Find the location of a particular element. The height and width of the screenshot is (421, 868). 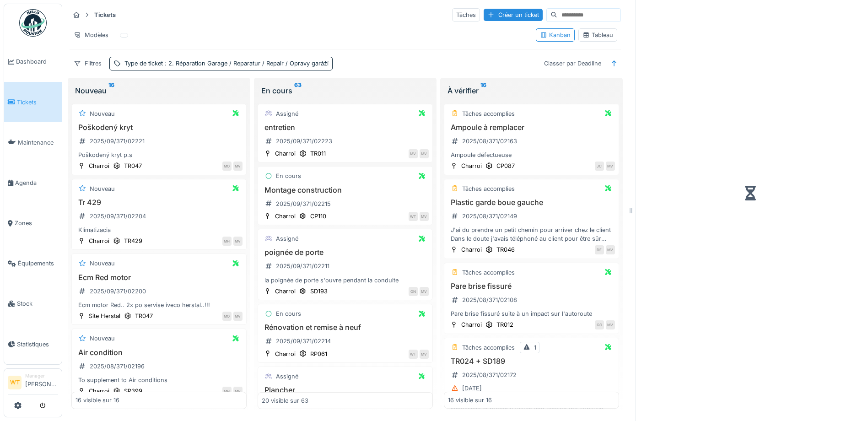

div: TR047 is located at coordinates (133, 166).